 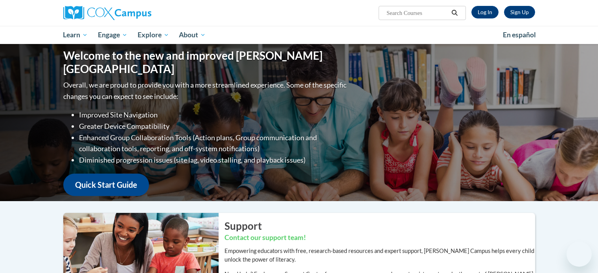 I want to click on img: Cox Campus, so click(x=107, y=13).